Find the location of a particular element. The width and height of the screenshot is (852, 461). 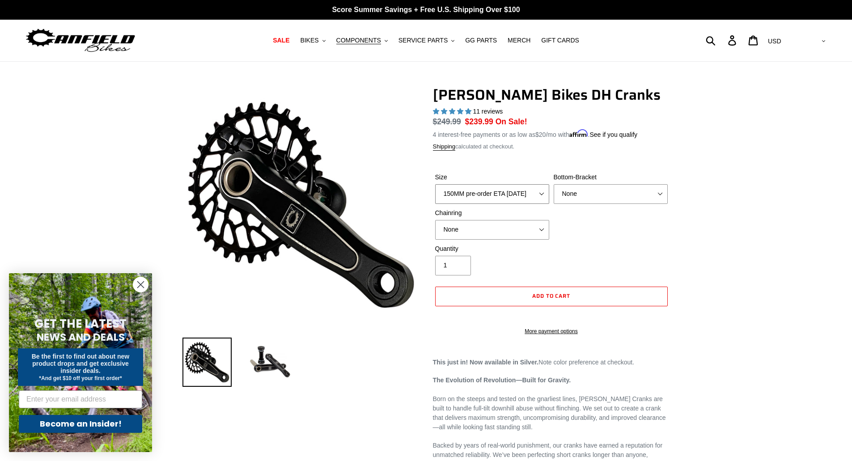

button: Become an Insider! is located at coordinates (80, 424).